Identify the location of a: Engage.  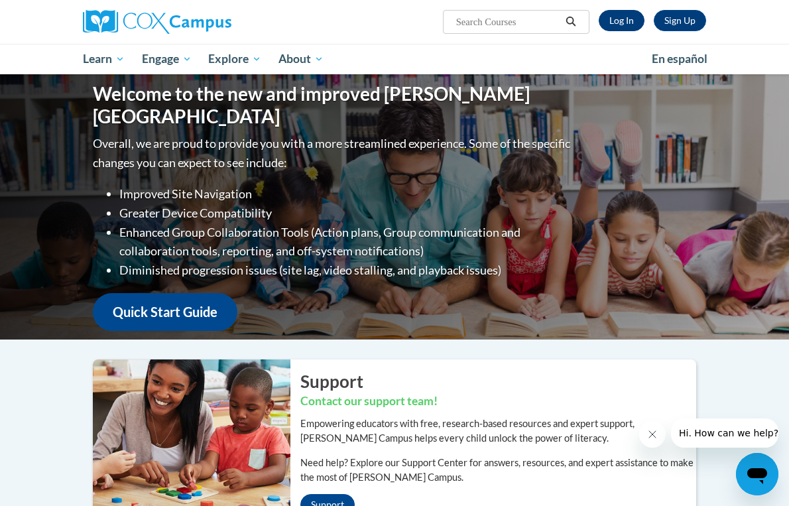
(166, 59).